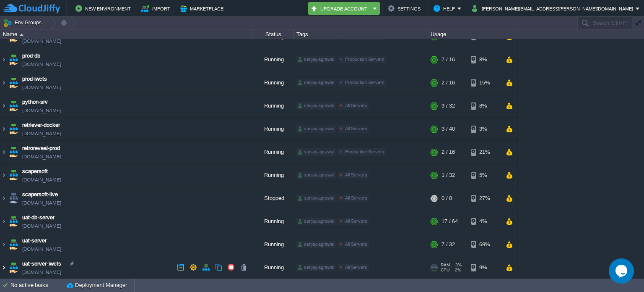 Image resolution: width=644 pixels, height=292 pixels. Describe the element at coordinates (446, 199) in the screenshot. I see `div: 0 / 8` at that location.